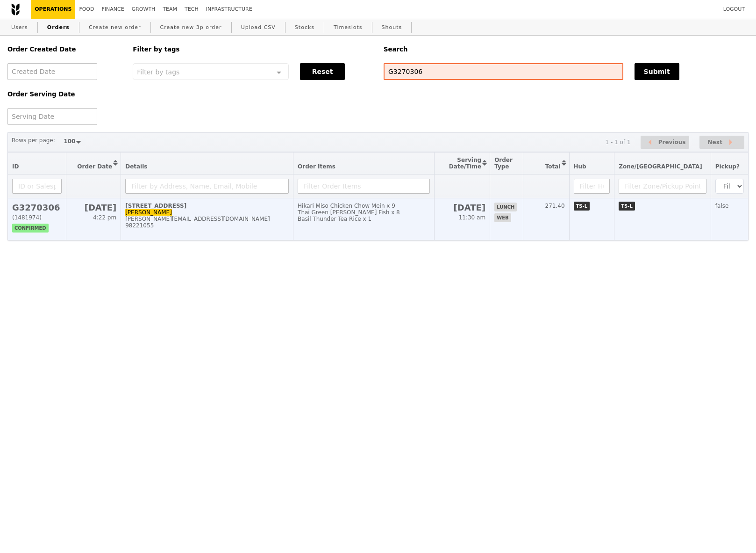  What do you see at coordinates (392, 28) in the screenshot?
I see `a: Shouts` at bounding box center [392, 28].